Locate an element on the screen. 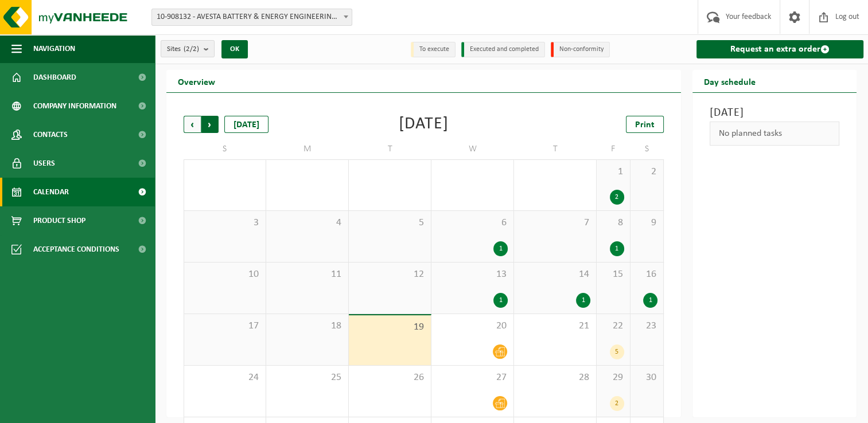 This screenshot has height=423, width=868. li: Executed and completed is located at coordinates (503, 50).